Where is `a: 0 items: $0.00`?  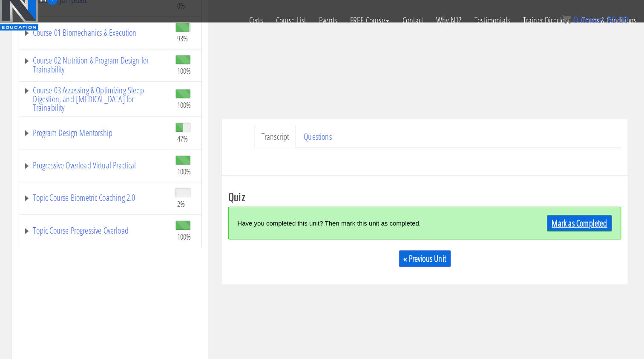
a: 0 items: $0.00 is located at coordinates (590, 28).